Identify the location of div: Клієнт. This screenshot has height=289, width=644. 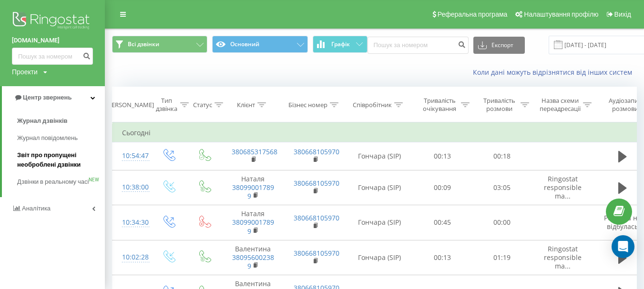
(246, 105).